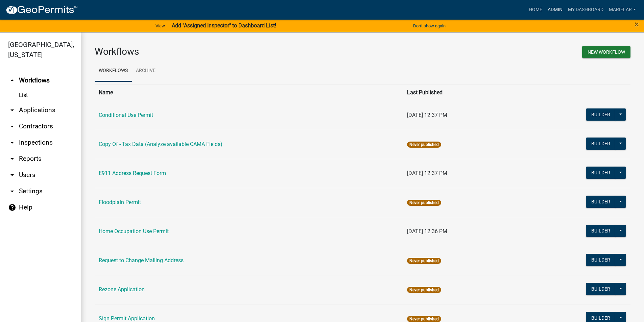 This screenshot has height=322, width=644. I want to click on a: Sign Permit Application, so click(127, 318).